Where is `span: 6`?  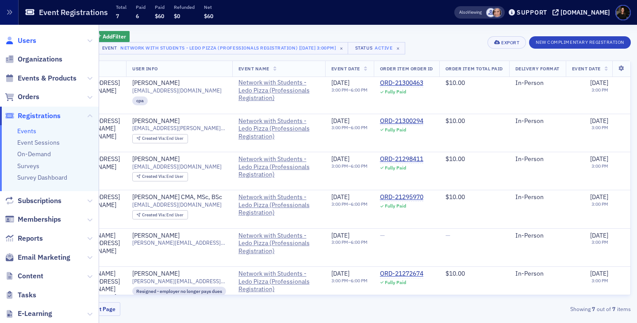 span: 6 is located at coordinates (137, 16).